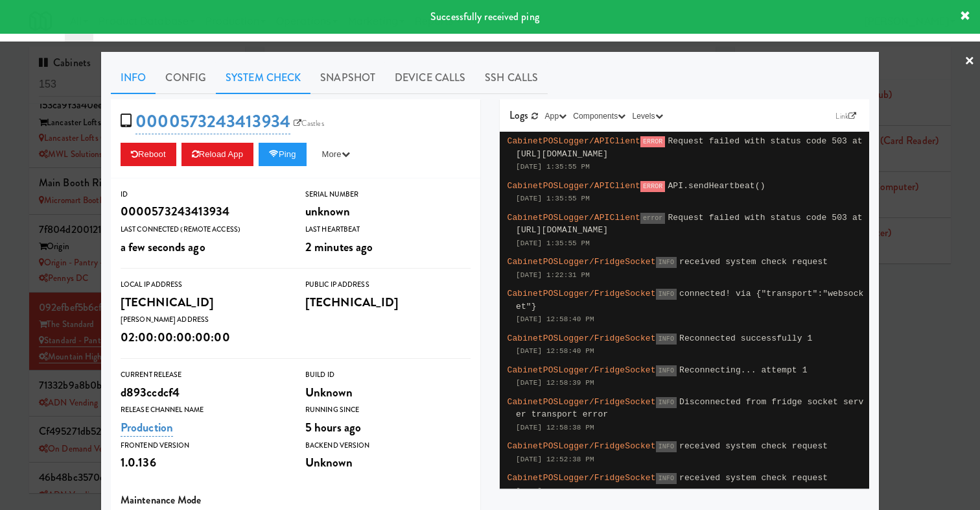  What do you see at coordinates (387, 410) in the screenshot?
I see `div: Running Since` at bounding box center [387, 410].